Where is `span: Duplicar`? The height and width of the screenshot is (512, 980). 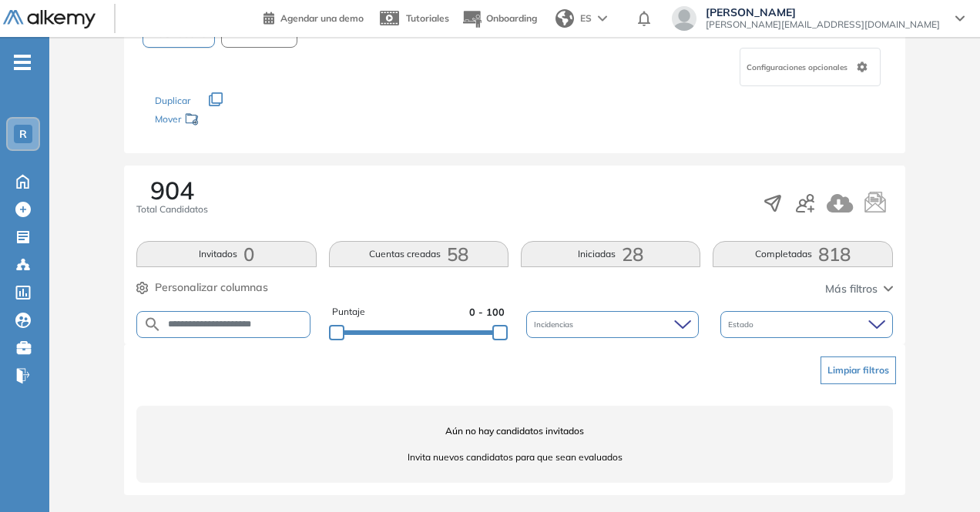
span: Duplicar is located at coordinates (173, 100).